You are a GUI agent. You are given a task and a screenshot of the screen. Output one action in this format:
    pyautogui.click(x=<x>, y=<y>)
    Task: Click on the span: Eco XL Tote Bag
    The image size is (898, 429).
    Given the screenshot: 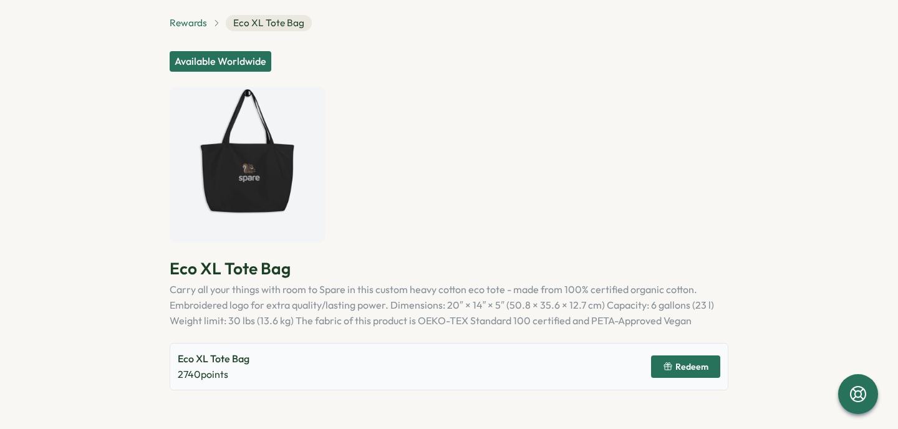 What is the action you would take?
    pyautogui.click(x=269, y=23)
    